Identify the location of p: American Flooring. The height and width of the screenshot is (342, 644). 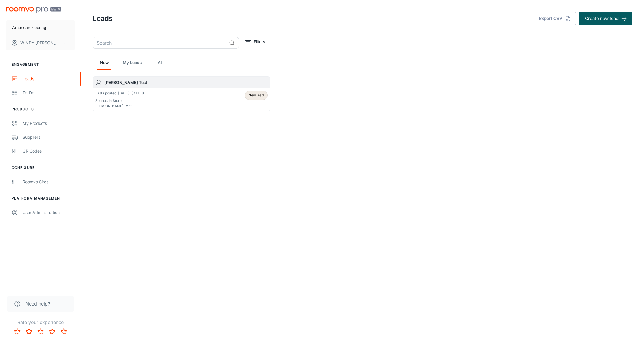
(29, 28).